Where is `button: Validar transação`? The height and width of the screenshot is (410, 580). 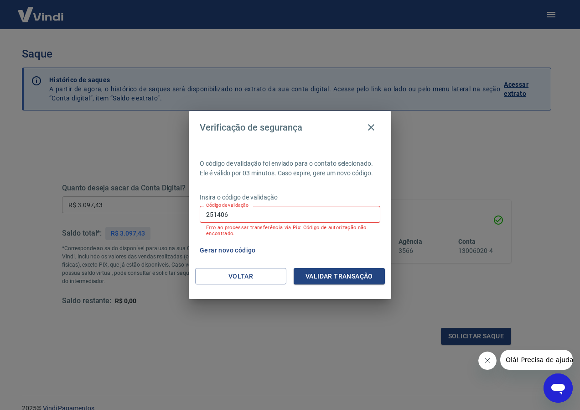 button: Validar transação is located at coordinates (339, 276).